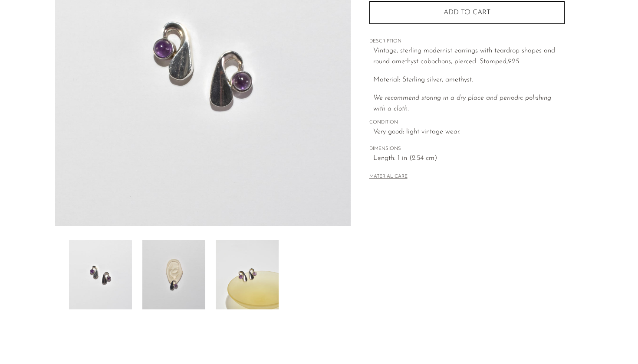 Image resolution: width=638 pixels, height=364 pixels. What do you see at coordinates (462, 104) in the screenshot?
I see `i: We recommend storing in a dry place and periodic polishing with a cloth.` at bounding box center [462, 104].